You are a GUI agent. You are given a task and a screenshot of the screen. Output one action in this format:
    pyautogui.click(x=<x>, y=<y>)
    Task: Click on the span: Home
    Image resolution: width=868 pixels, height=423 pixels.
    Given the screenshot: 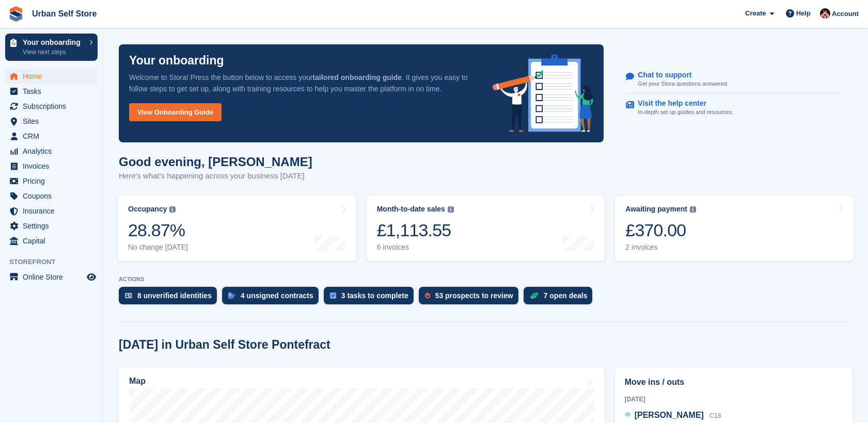 What is the action you would take?
    pyautogui.click(x=54, y=76)
    